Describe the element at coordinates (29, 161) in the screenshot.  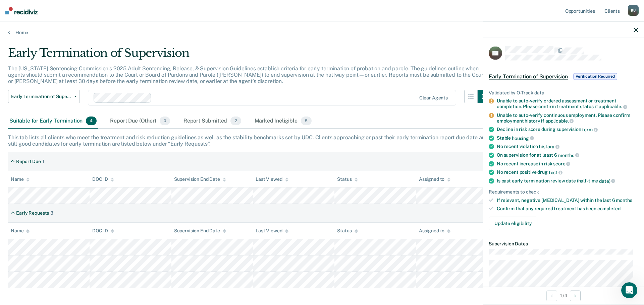
I see `div: Report Due` at that location.